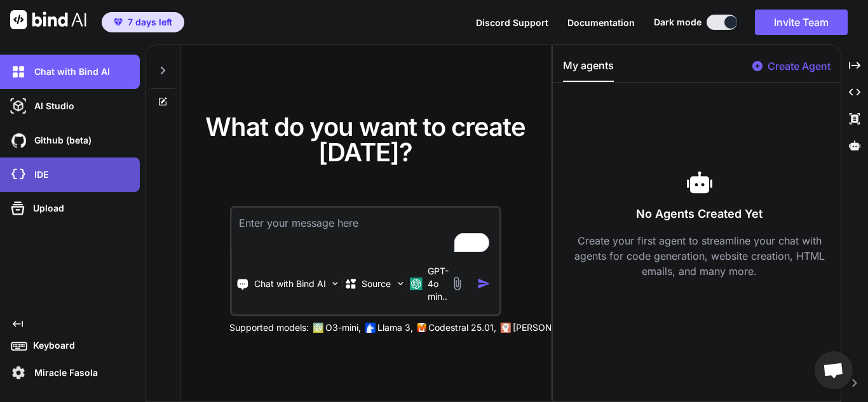 The height and width of the screenshot is (402, 868). What do you see at coordinates (343, 328) in the screenshot?
I see `p: O3-mini,` at bounding box center [343, 328].